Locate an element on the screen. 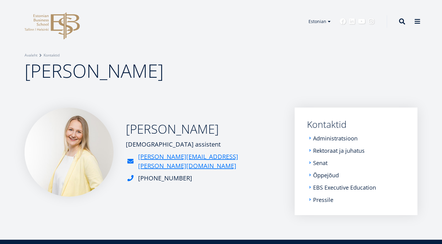 This screenshot has width=442, height=244. a: Senat is located at coordinates (320, 163).